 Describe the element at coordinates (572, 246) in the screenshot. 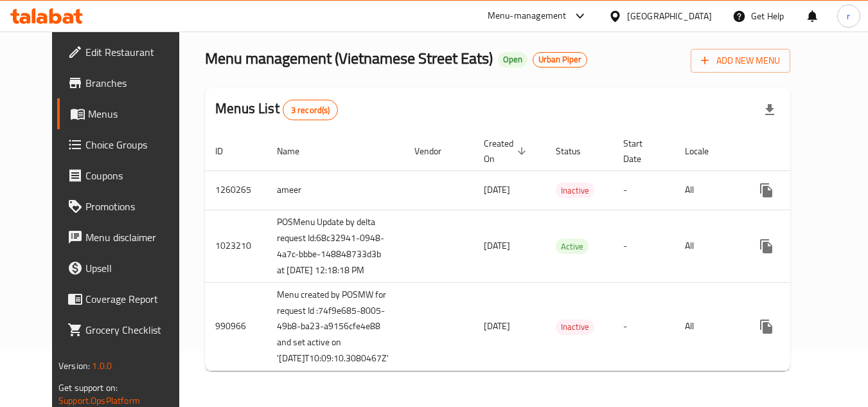

I see `span: Active` at that location.